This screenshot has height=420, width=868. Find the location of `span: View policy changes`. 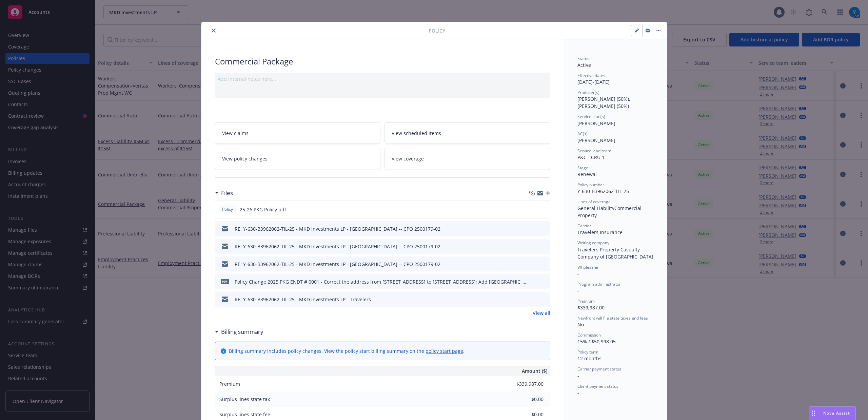

span: View policy changes is located at coordinates (245, 159).